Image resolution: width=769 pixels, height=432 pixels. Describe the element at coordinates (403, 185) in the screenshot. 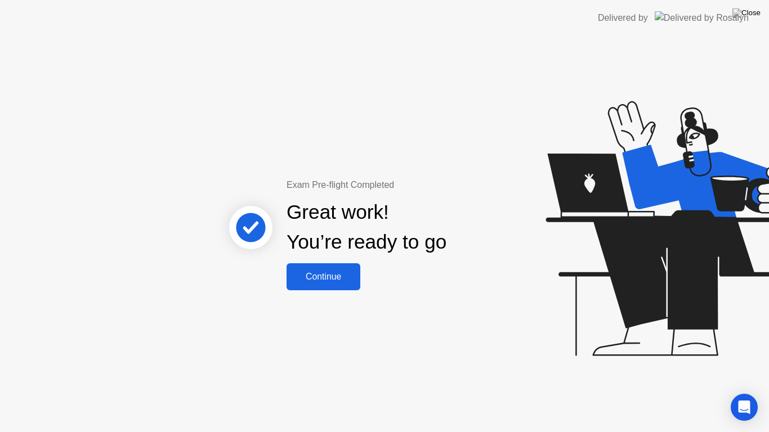

I see `div: Exam Pre-flight Completed` at that location.